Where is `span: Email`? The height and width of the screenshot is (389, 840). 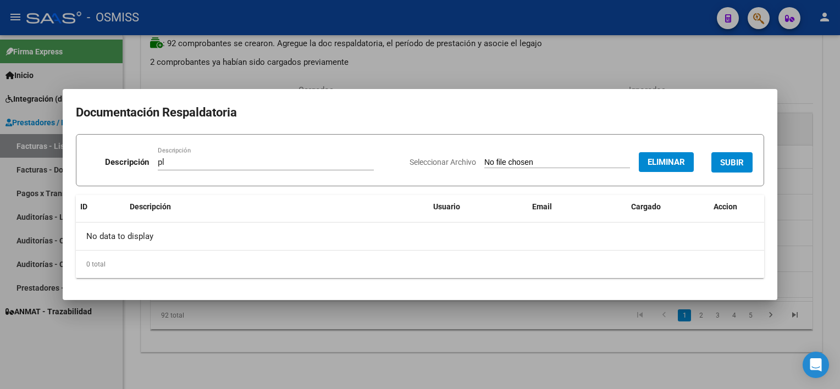 span: Email is located at coordinates (542, 207).